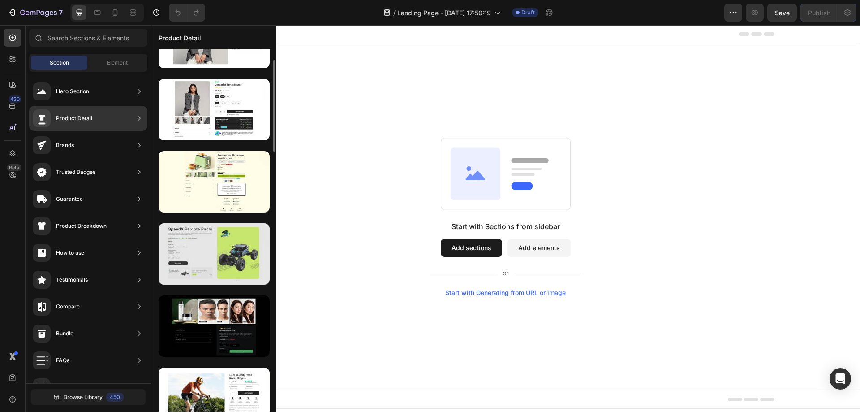  Describe the element at coordinates (74, 118) in the screenshot. I see `div: Product Detail` at that location.